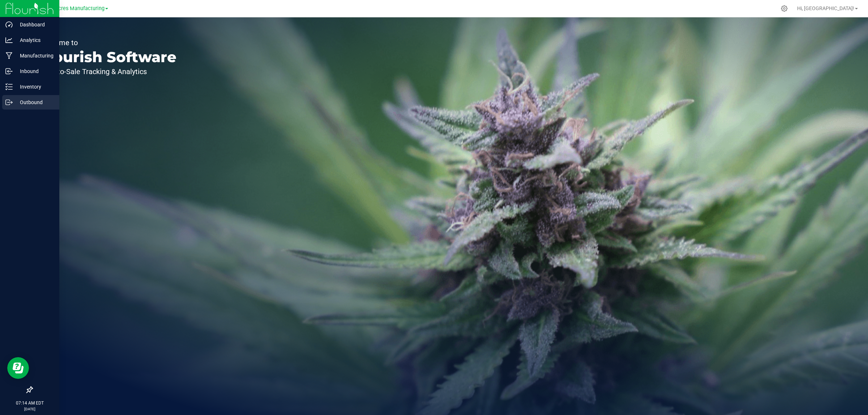 This screenshot has width=868, height=415. What do you see at coordinates (72, 8) in the screenshot?
I see `span: Green Acres Manufacturing` at bounding box center [72, 8].